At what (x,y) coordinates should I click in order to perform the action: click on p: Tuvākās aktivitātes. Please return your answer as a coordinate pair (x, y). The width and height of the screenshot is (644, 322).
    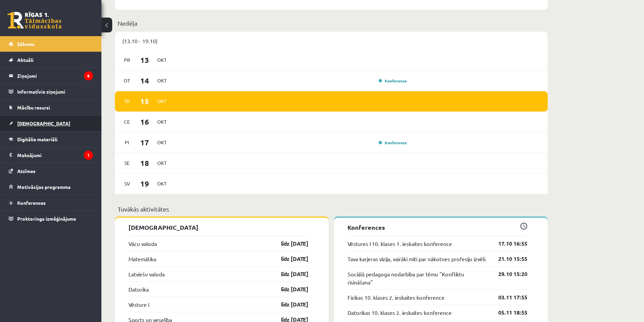
    Looking at the image, I should click on (331, 209).